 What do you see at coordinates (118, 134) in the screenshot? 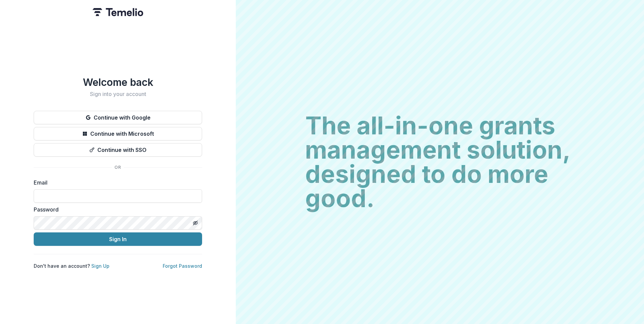
I see `button: Continue with Microsoft` at bounding box center [118, 134].